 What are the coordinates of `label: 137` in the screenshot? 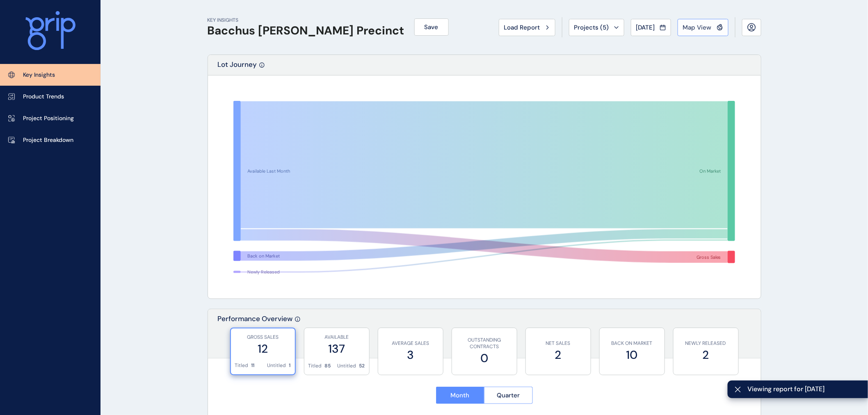 It's located at (337, 348).